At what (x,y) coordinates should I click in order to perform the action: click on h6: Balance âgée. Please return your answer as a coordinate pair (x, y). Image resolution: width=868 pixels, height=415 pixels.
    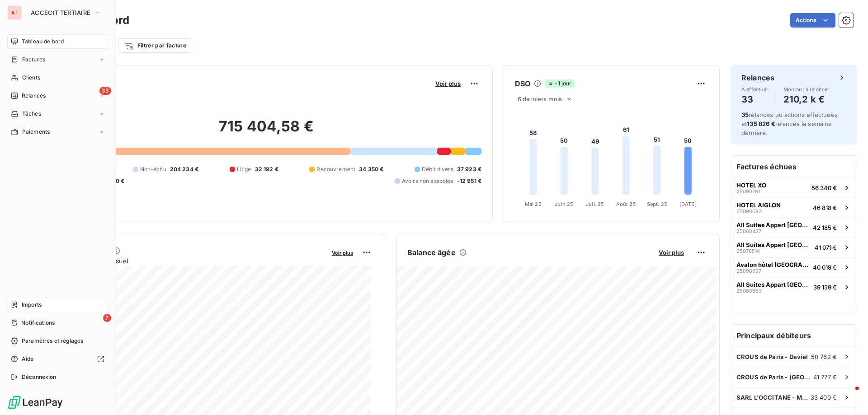
    Looking at the image, I should click on (432, 252).